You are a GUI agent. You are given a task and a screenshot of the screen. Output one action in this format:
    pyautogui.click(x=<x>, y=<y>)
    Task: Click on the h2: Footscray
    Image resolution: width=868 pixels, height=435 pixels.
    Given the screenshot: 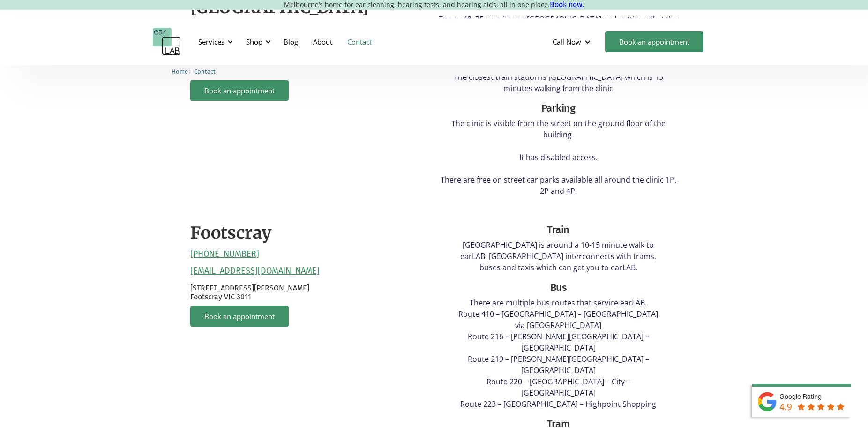 What is the action you would take?
    pyautogui.click(x=230, y=233)
    